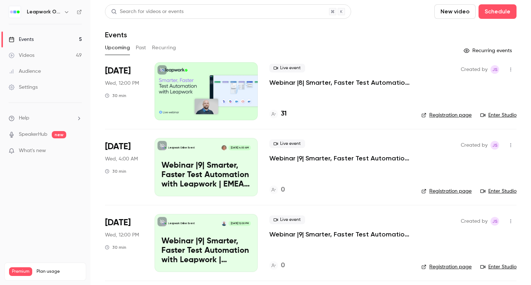 The image size is (531, 285). I want to click on button: Recurring, so click(164, 48).